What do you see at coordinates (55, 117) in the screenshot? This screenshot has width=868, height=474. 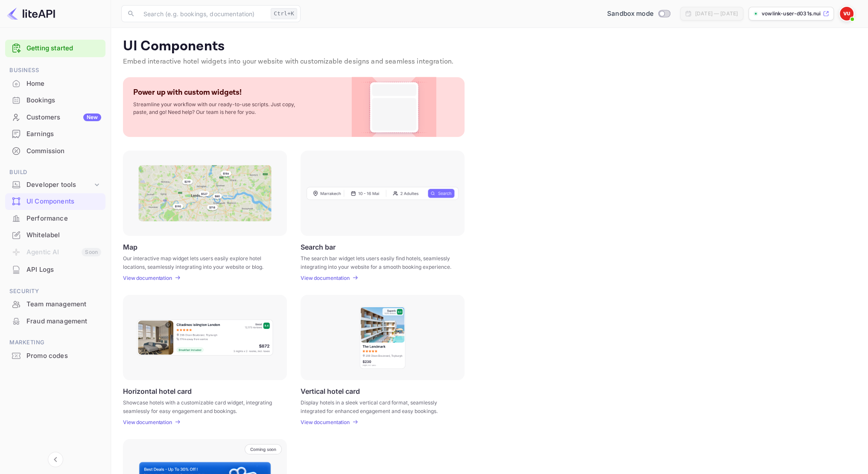 I see `div: CustomersNew` at bounding box center [55, 117].